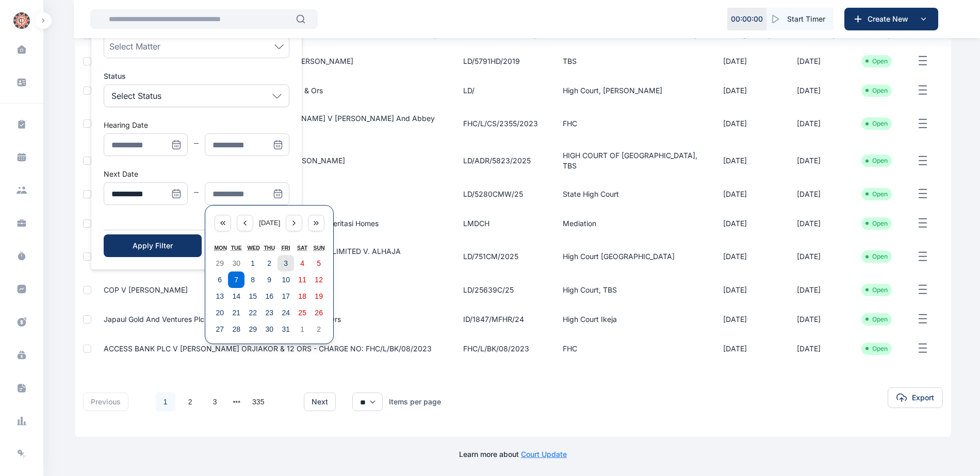  Describe the element at coordinates (303, 330) in the screenshot. I see `button: 1 November 2025` at that location.